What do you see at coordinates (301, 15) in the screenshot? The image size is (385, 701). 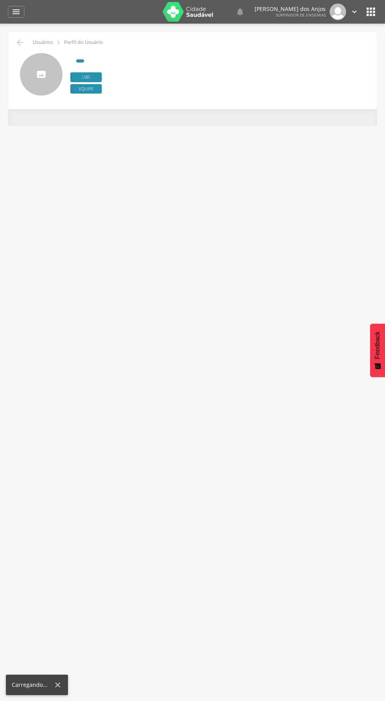 I see `span: Supervisor de Endemias` at bounding box center [301, 15].